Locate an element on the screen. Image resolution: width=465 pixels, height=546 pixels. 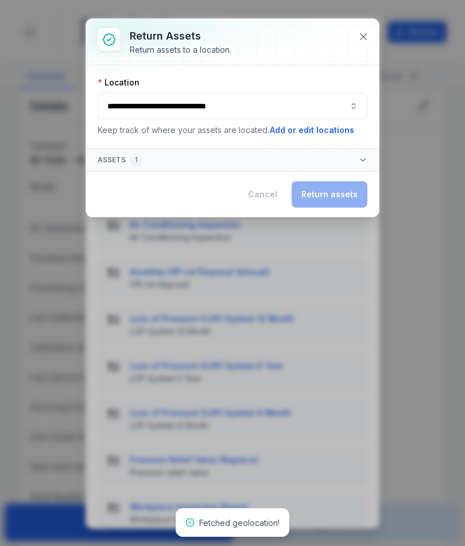
div: Return assets to a location. is located at coordinates (180, 50).